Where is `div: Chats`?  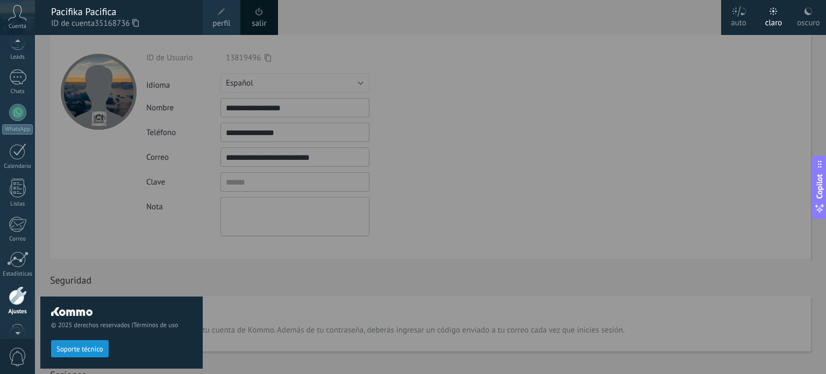 div: Chats is located at coordinates (18, 91).